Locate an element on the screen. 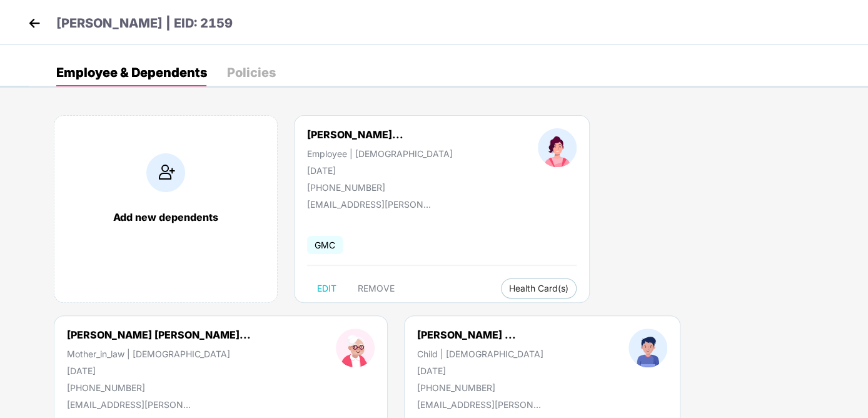 The width and height of the screenshot is (868, 418). span: EDIT is located at coordinates (326, 289).